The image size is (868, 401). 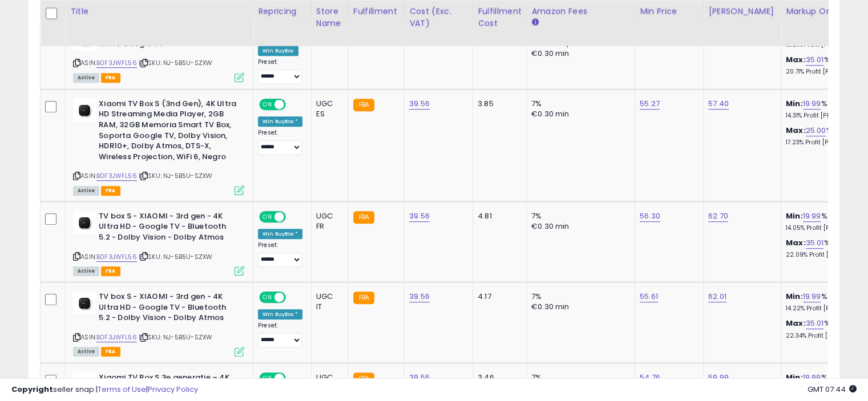 What do you see at coordinates (330, 18) in the screenshot?
I see `div: Store Name` at bounding box center [330, 18].